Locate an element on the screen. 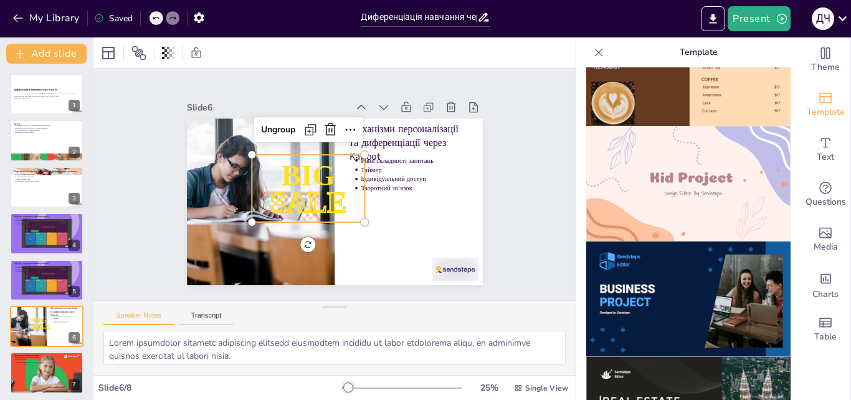  p: Виклики сучасної освіти is located at coordinates (48, 132).